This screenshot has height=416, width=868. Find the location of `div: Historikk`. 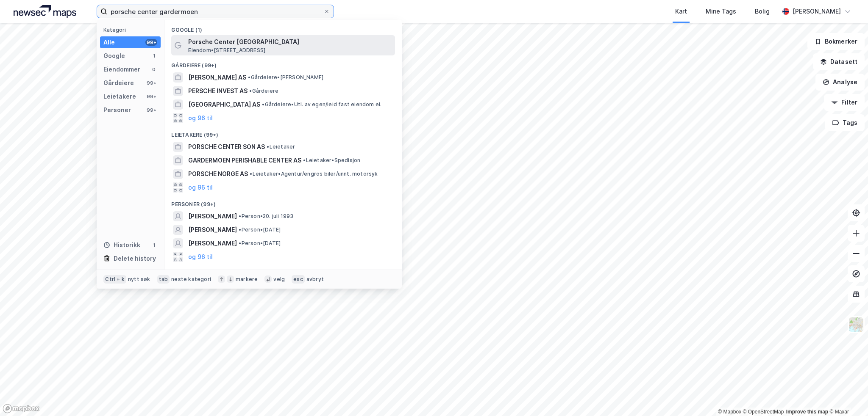

div: Historikk is located at coordinates (121, 245).